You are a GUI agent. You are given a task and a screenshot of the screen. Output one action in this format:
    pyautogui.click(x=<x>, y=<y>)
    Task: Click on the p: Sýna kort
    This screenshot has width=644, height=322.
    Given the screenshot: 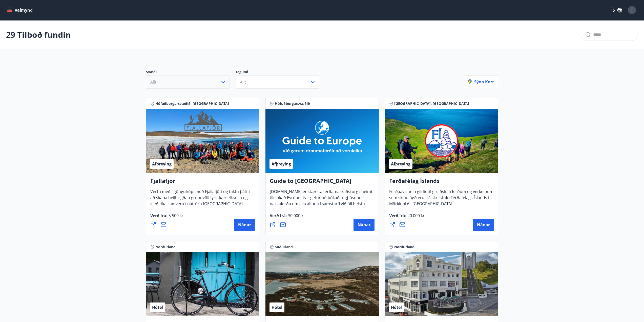 What is the action you would take?
    pyautogui.click(x=481, y=82)
    